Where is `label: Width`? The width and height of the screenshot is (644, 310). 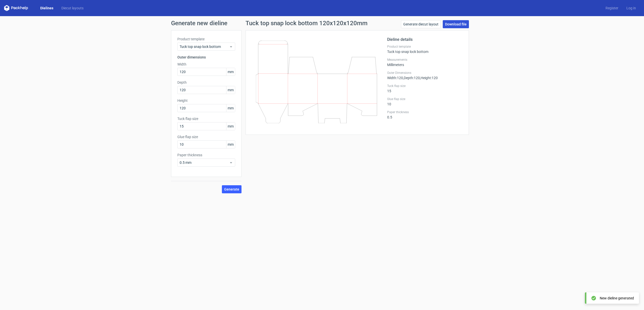
label: Width is located at coordinates (206, 64).